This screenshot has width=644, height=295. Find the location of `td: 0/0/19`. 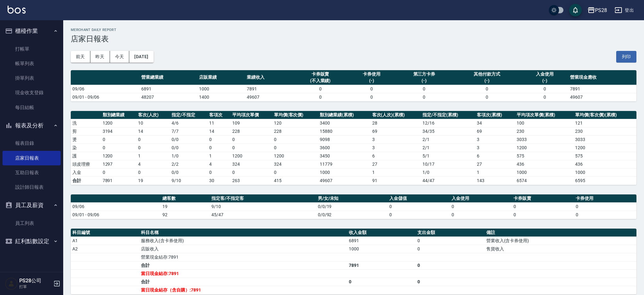

td: 0/0/19 is located at coordinates (352, 207).